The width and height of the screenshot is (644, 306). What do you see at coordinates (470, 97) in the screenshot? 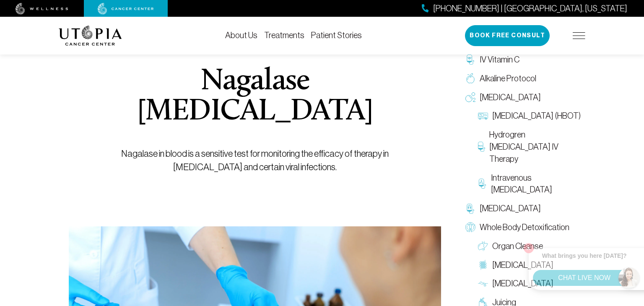
I see `img: Oxygen Therapy` at bounding box center [470, 97].